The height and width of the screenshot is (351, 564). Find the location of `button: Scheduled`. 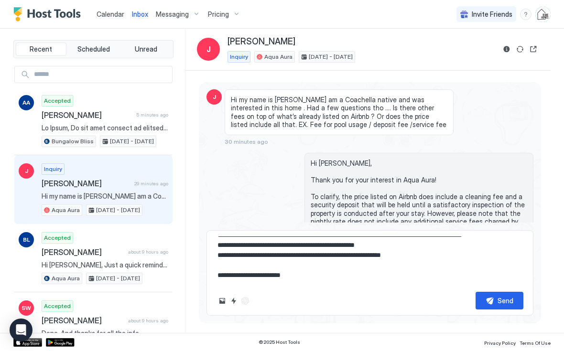

button: Scheduled is located at coordinates (94, 49).